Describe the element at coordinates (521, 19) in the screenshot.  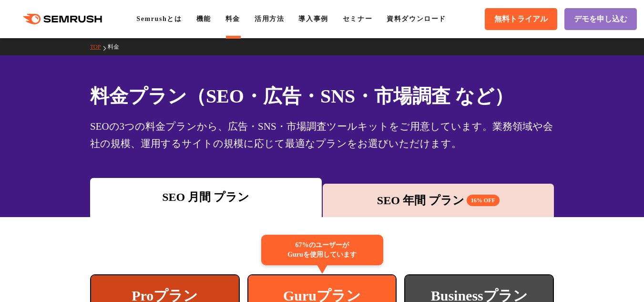
I see `span: 無料トライアル` at that location.